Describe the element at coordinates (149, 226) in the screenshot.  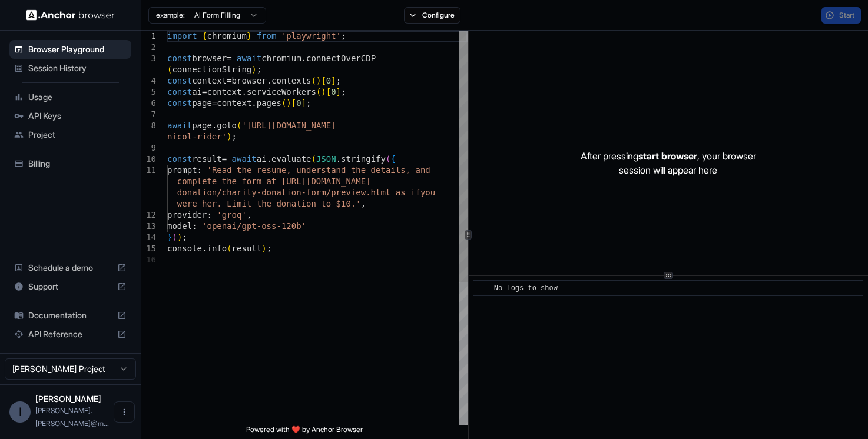
I see `div: 13` at that location.